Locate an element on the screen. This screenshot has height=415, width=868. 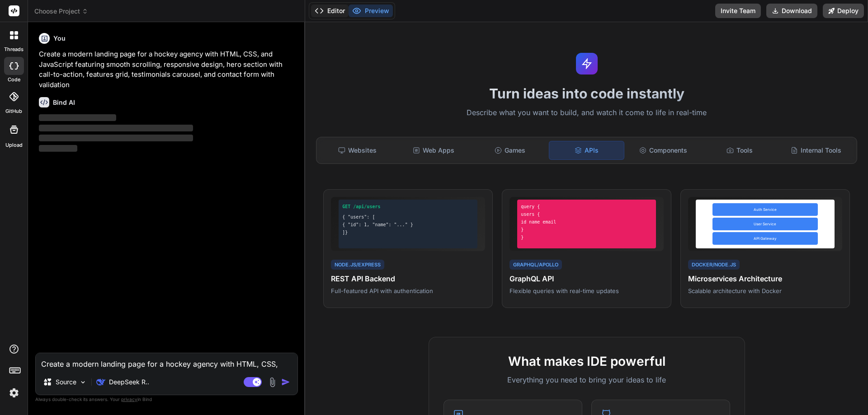
div: APIs is located at coordinates (586, 150).